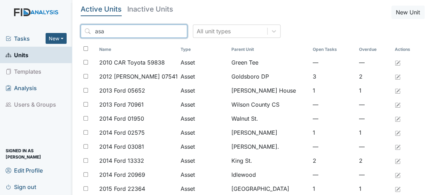 Image resolution: width=433 pixels, height=195 pixels. Describe the element at coordinates (26, 39) in the screenshot. I see `a: Tasks` at that location.